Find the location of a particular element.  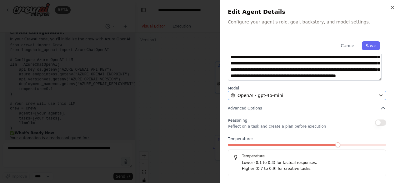

h2: Edit Agent Details is located at coordinates (310, 12).